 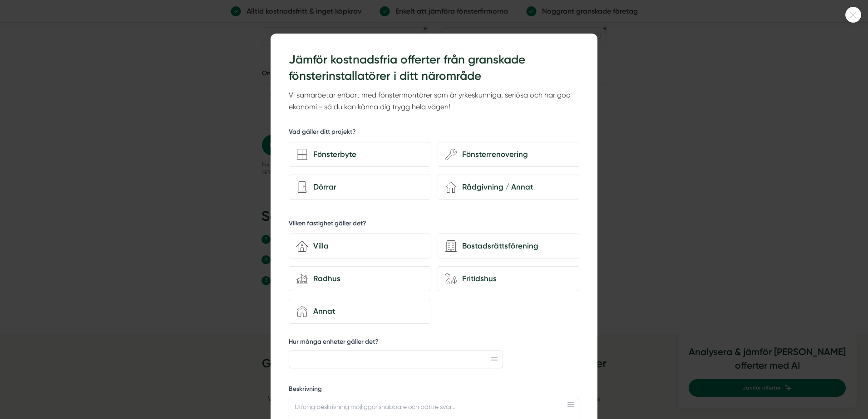 What do you see at coordinates (327, 225) in the screenshot?
I see `h5: Vilken fastighet gäller det?` at bounding box center [327, 225].